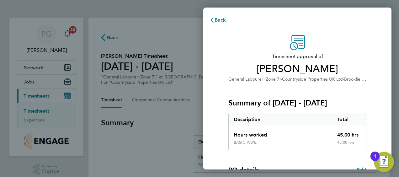 The image size is (399, 177). I want to click on button: Open Resource Center, 1 new notification, so click(384, 162).